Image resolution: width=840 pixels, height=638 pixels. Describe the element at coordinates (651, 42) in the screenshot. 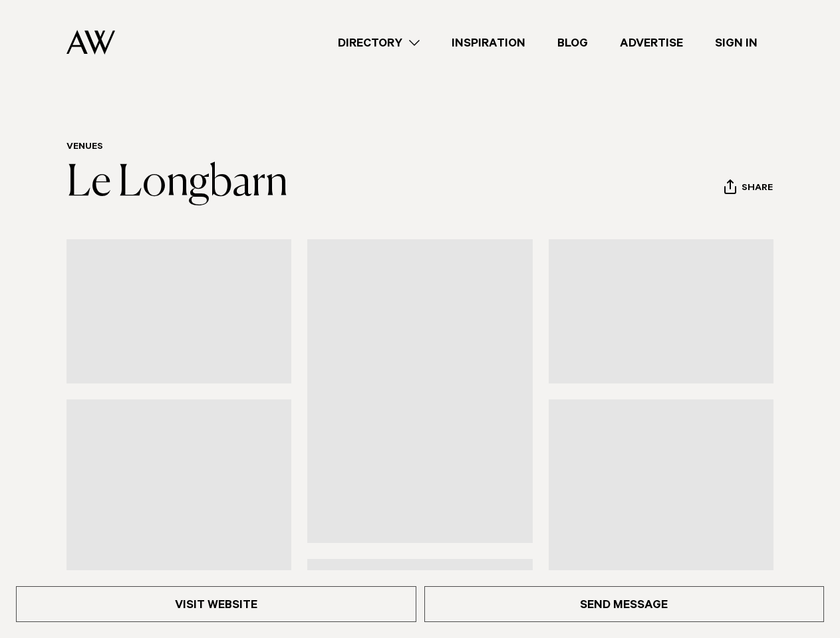

I see `a: Advertise` at that location.